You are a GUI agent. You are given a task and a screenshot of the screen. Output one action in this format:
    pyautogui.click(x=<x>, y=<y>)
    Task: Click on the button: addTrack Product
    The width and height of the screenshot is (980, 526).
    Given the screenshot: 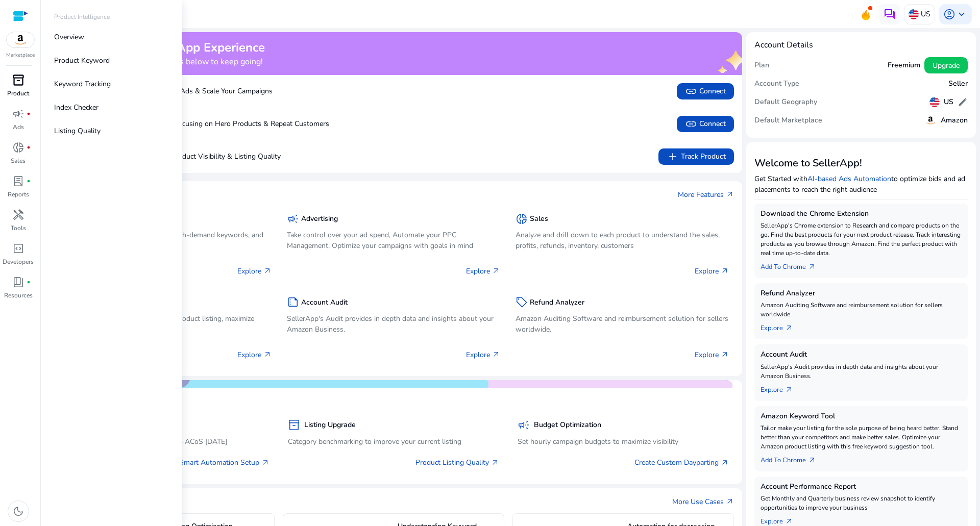 What is the action you would take?
    pyautogui.click(x=696, y=157)
    